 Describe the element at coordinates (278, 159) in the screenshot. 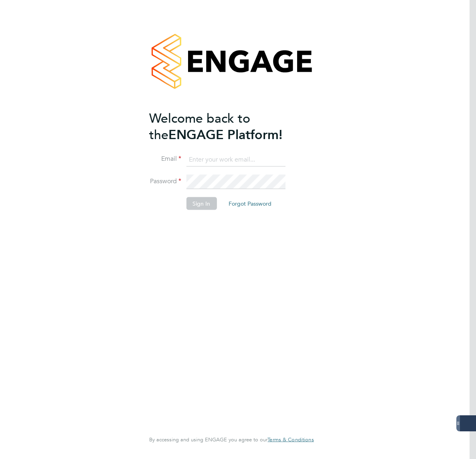

I see `keeper-lock: Open Keeper Popup` at that location.